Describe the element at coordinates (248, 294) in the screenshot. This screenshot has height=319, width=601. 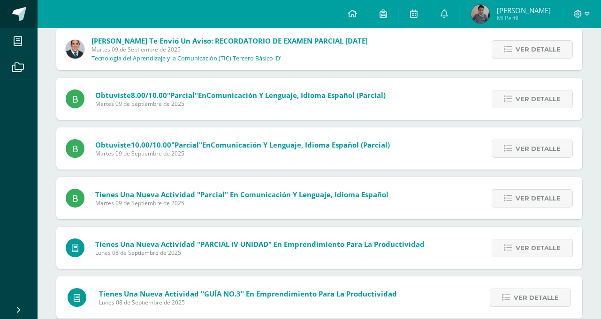
I see `span: Tienes una nueva actividad "GUÍA NO.3" En Emprendimiento para la Productividad` at that location.